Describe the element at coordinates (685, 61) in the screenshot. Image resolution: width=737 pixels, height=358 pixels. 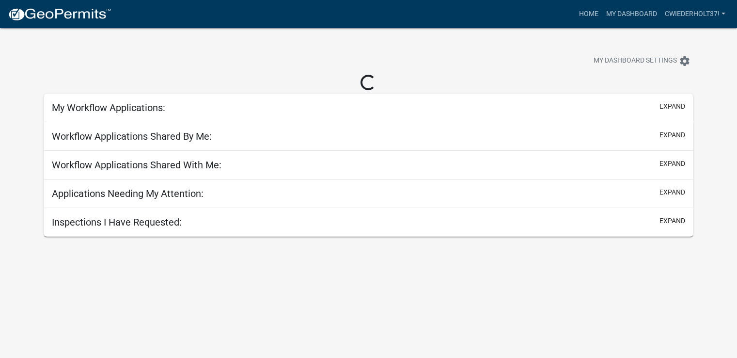
I see `i: settings` at that location.